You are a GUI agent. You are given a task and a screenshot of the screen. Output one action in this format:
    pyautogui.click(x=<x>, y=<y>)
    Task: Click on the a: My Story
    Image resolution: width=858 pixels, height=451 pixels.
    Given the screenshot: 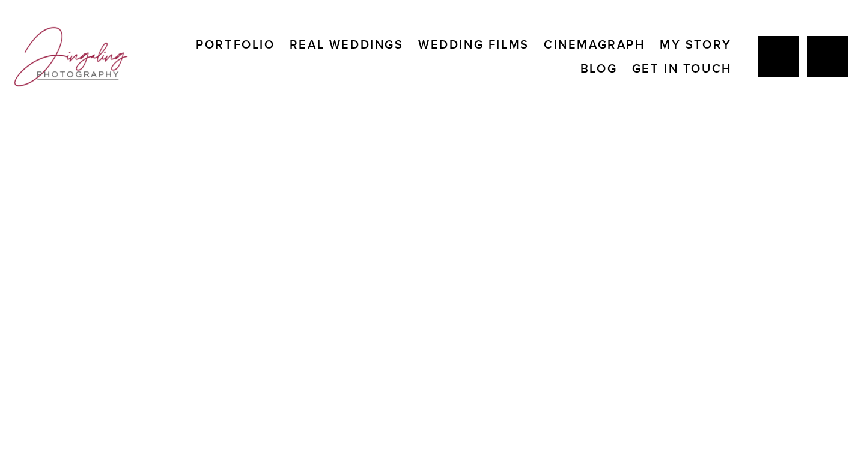 What is the action you would take?
    pyautogui.click(x=696, y=44)
    